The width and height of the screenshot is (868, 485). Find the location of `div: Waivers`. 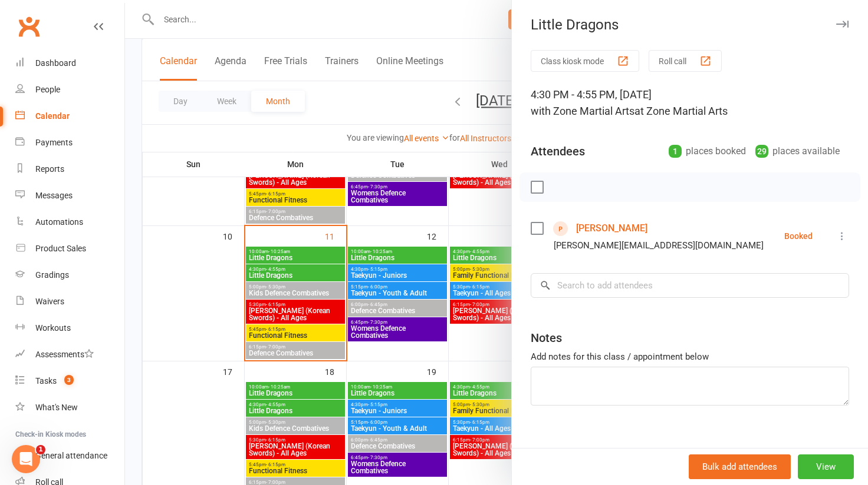

div: Waivers is located at coordinates (49, 302).